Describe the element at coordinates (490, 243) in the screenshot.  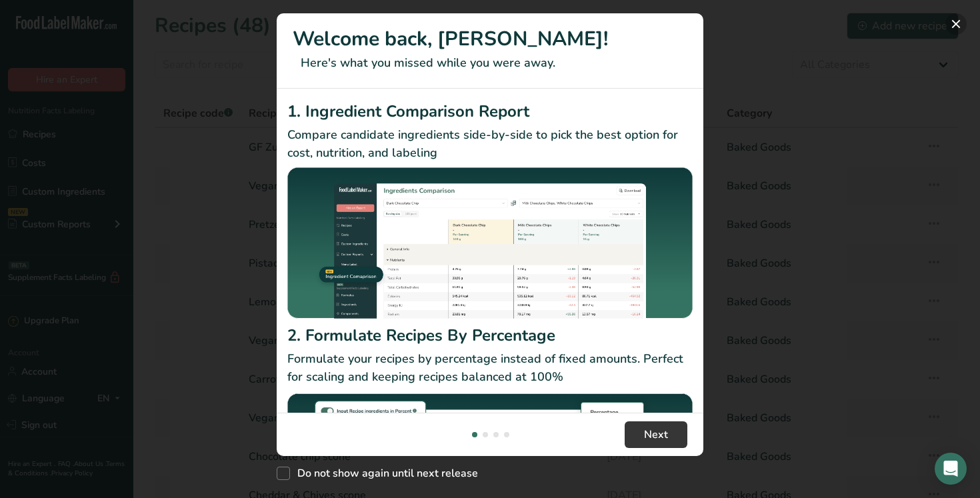
I see `img: Ingredient Comparison Report` at that location.